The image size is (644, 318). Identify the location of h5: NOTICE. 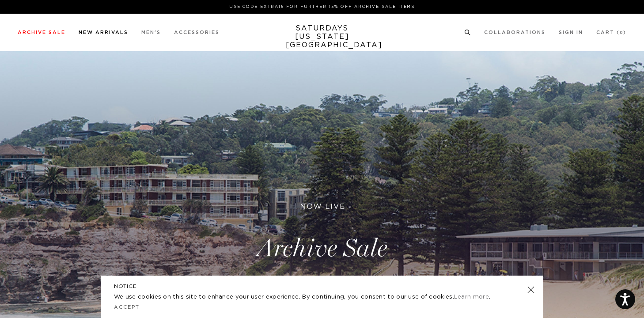
(322, 286).